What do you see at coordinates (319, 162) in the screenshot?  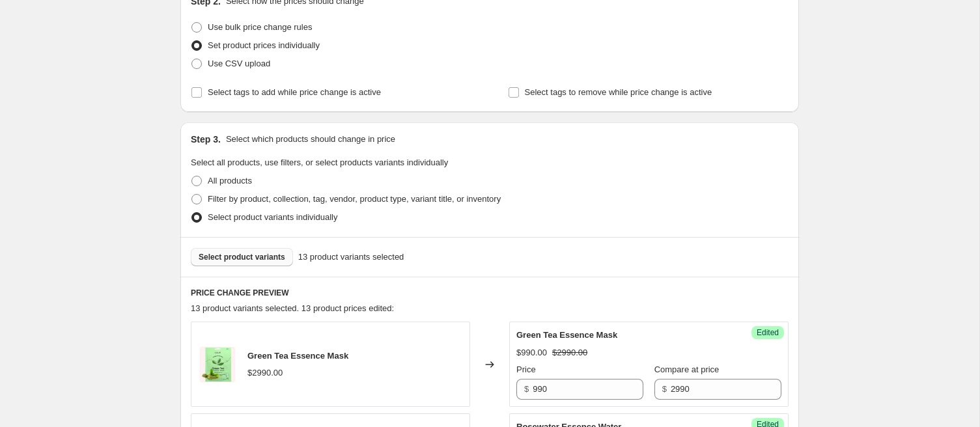 I see `span: Select all products, use filters, or select products variants individually` at bounding box center [319, 162].